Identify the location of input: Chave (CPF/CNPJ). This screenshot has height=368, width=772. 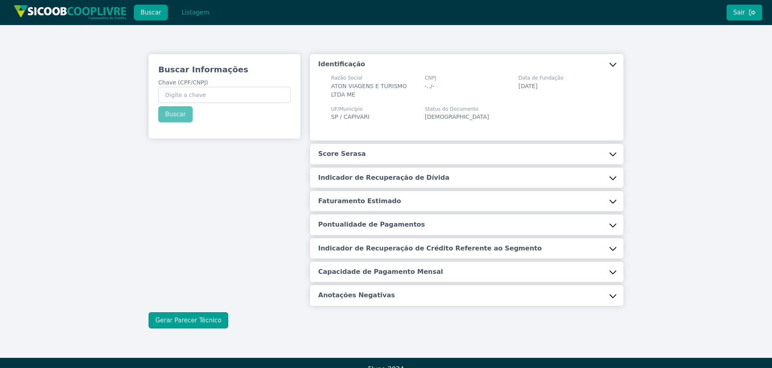
(225, 95).